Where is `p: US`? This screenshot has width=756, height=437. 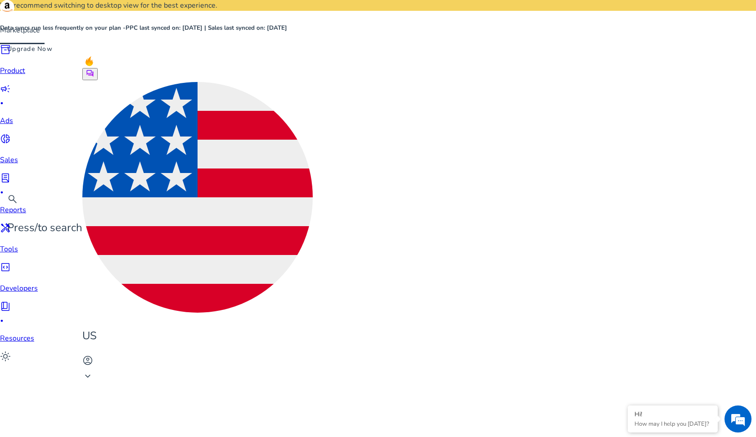 p: US is located at coordinates (198, 335).